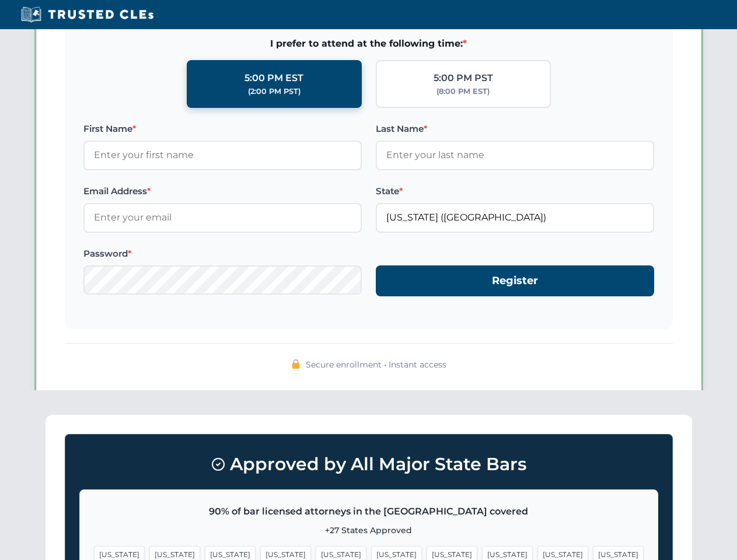 The height and width of the screenshot is (560, 737). Describe the element at coordinates (515, 280) in the screenshot. I see `button: Register` at that location.